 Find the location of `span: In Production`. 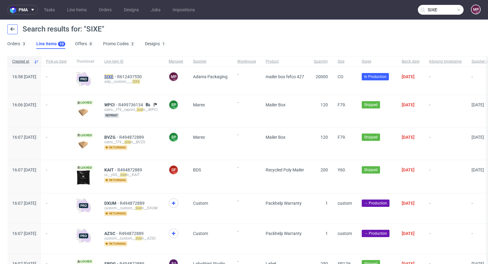

span: In Production is located at coordinates (375, 77).